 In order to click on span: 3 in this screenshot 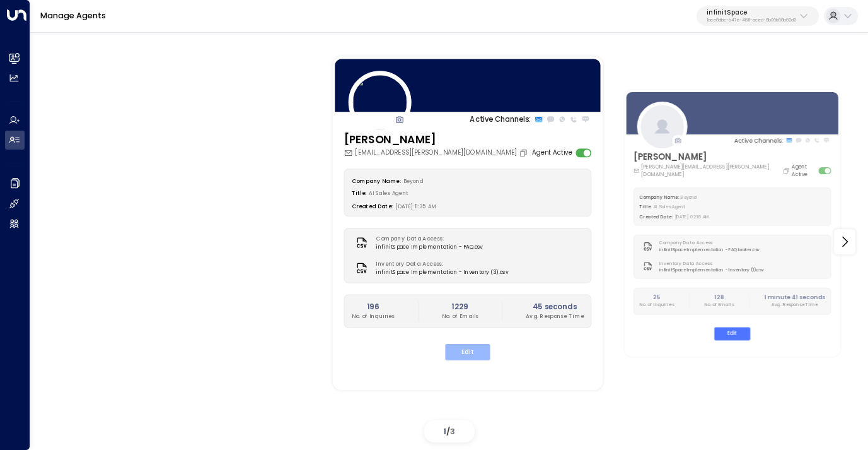, I will do `click(452, 431)`.